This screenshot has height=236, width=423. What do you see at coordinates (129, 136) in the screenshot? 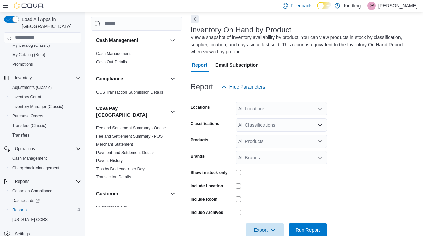
I see `a: Fee and Settlement Summary - POS` at bounding box center [129, 136].